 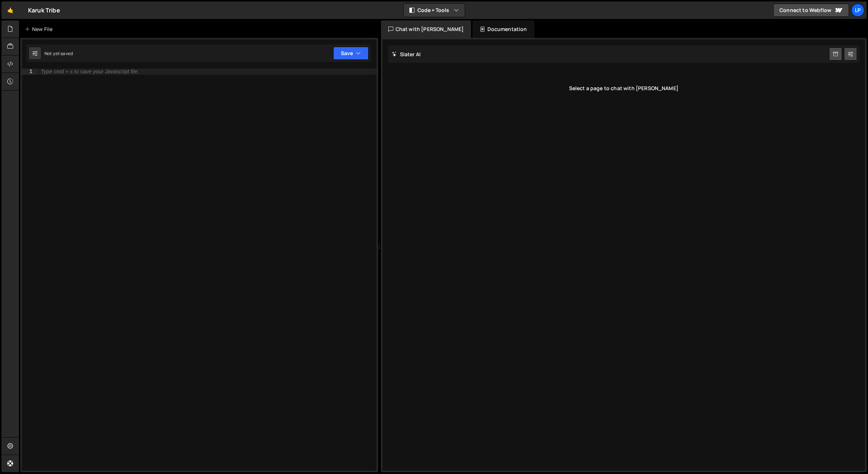 What do you see at coordinates (29, 72) in the screenshot?
I see `div: 1` at bounding box center [29, 72].